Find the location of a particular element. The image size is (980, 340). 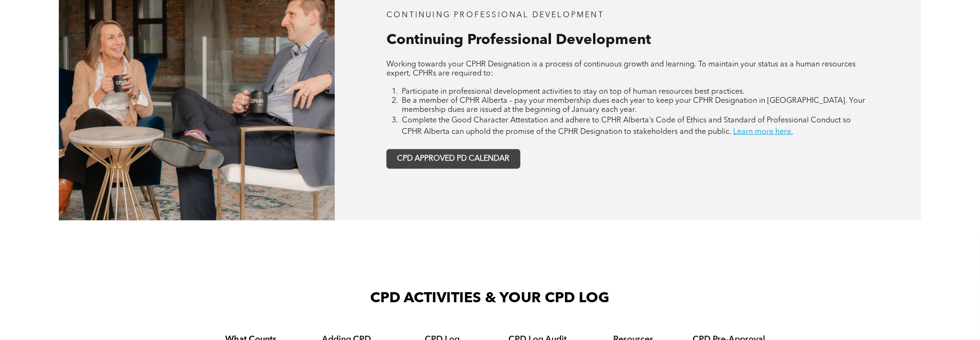

span: Continuing Professional Development is located at coordinates (519, 40).